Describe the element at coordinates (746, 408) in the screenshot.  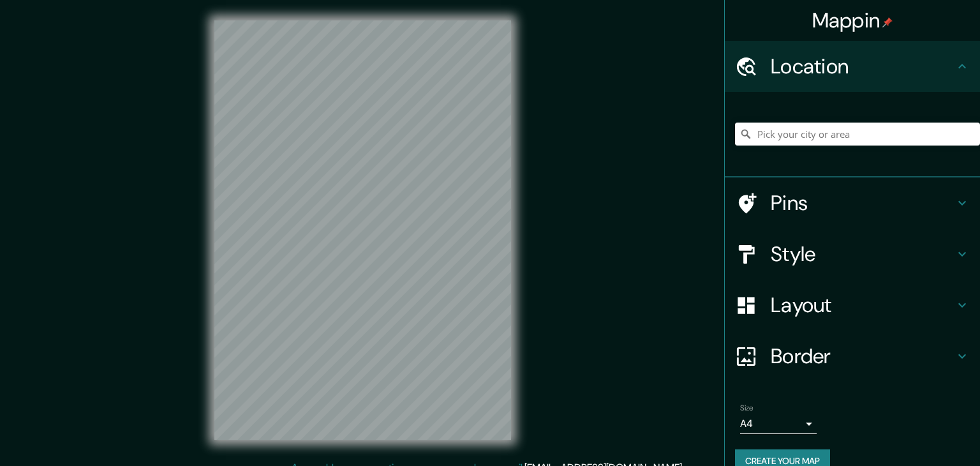
I see `label: Size` at that location.